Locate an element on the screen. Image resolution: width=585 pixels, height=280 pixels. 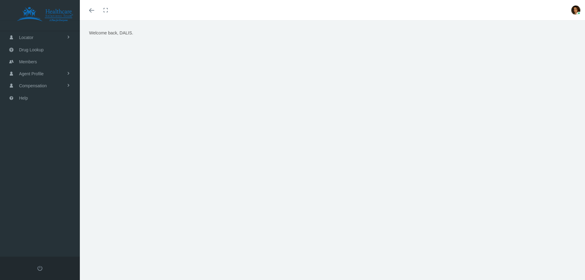
span: Drug Lookup is located at coordinates (31, 50).